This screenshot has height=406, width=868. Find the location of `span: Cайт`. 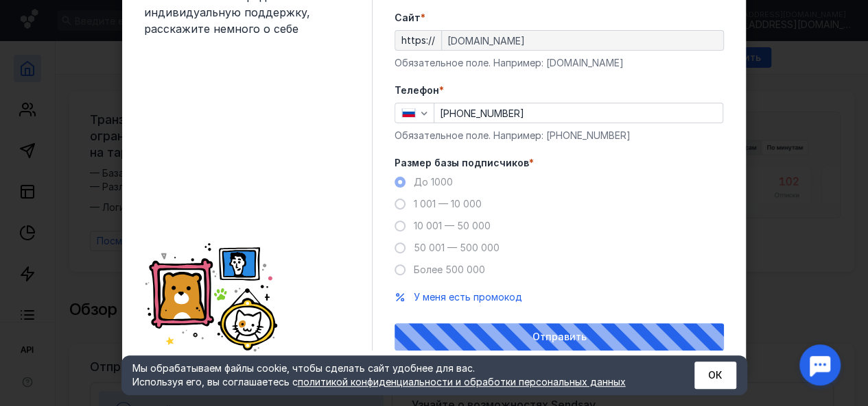

span: Cайт is located at coordinates (407, 18).